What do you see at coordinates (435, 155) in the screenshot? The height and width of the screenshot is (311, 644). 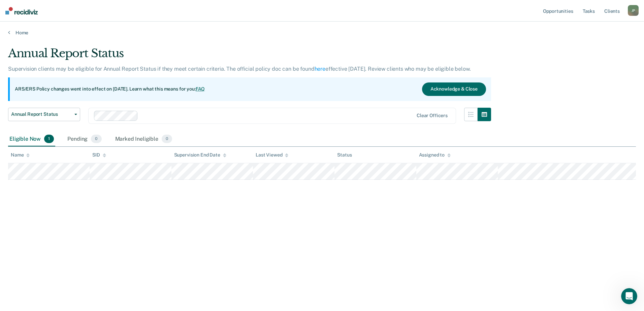 I see `div: Assigned to` at bounding box center [435, 155].